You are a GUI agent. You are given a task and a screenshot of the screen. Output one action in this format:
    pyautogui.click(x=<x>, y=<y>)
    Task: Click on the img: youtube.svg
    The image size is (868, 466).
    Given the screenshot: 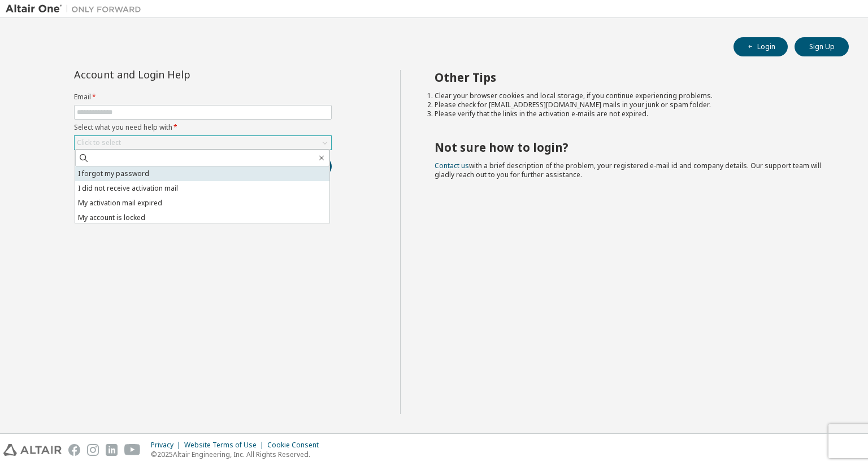 What is the action you would take?
    pyautogui.click(x=133, y=450)
    